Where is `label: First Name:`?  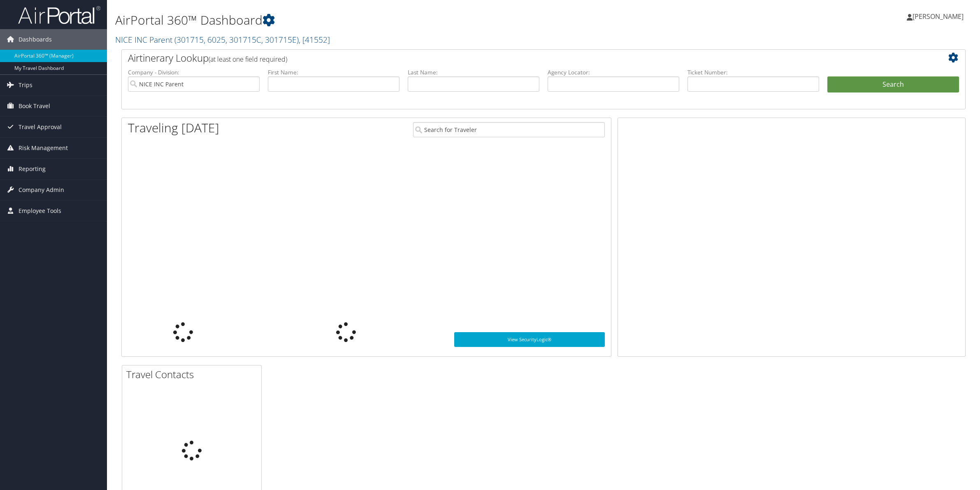 label: First Name: is located at coordinates (334, 72).